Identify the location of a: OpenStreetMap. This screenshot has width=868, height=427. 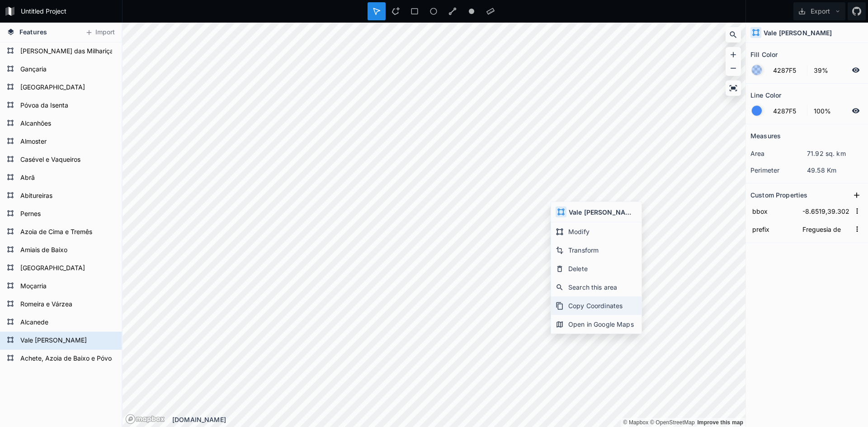
(672, 422).